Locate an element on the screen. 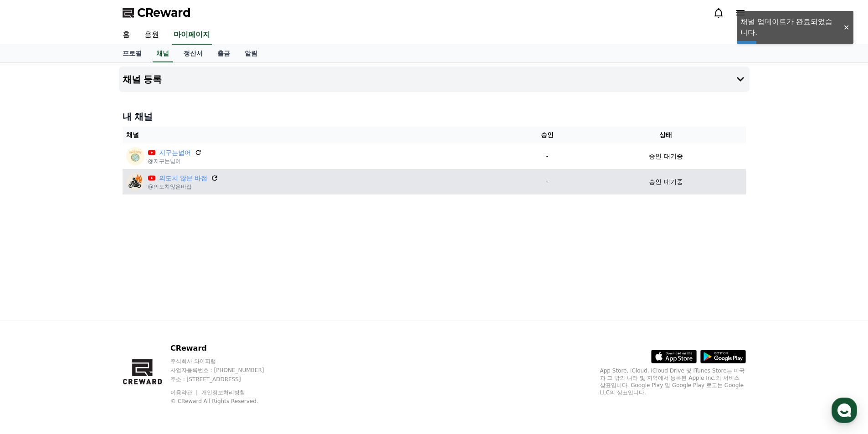 Image resolution: width=868 pixels, height=434 pixels. span: 설정 is located at coordinates (147, 307).